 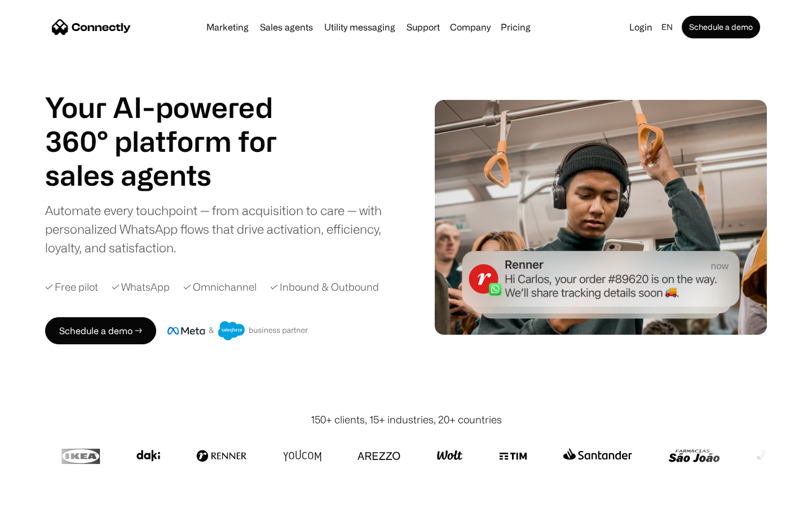 I want to click on a: Login, so click(x=641, y=27).